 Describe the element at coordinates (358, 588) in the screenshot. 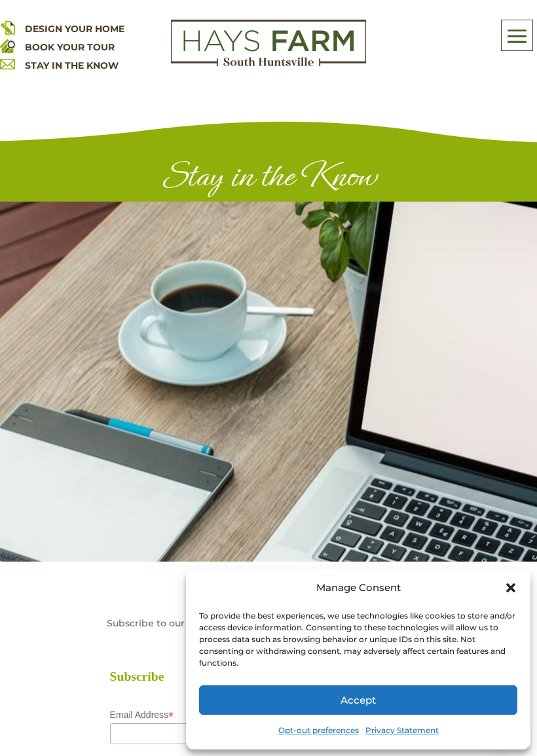

I see `div: Manage Consent` at that location.